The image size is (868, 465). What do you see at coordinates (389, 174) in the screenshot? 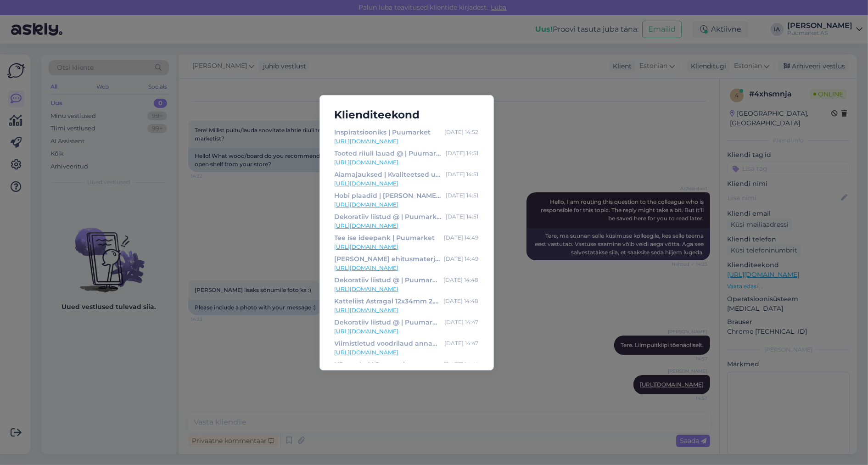
I see `div: Aiamajauksed | Kvaliteetsed uksed aiamajale - Puumarket` at bounding box center [389, 174].